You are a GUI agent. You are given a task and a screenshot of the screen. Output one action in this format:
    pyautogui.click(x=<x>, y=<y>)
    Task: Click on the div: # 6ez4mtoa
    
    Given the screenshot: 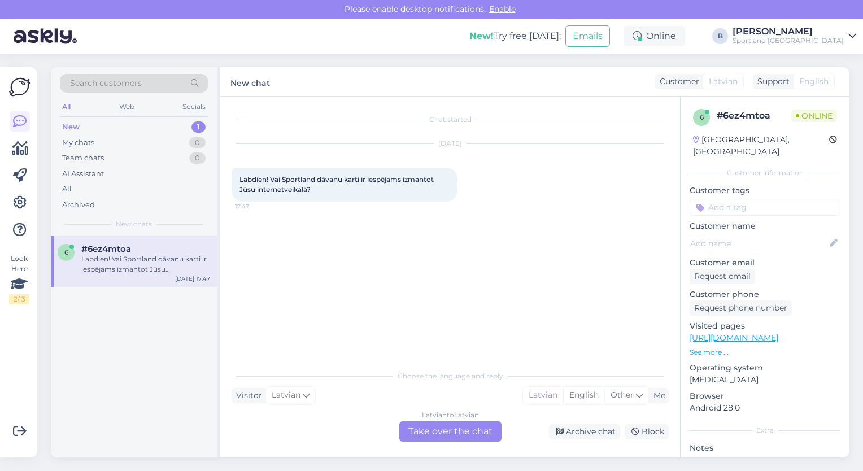 What is the action you would take?
    pyautogui.click(x=754, y=116)
    